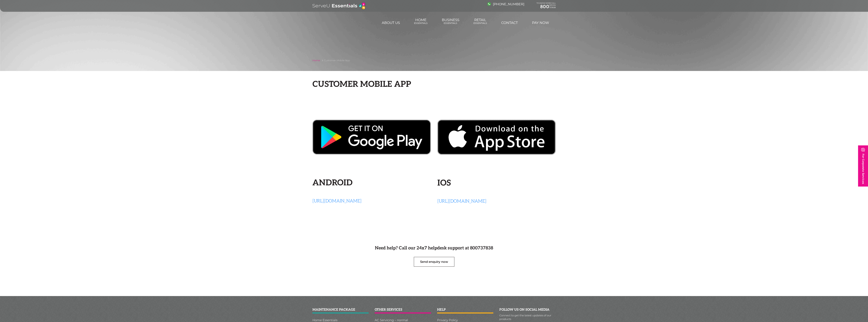 This screenshot has height=322, width=868. What do you see at coordinates (421, 21) in the screenshot?
I see `a: HomeEssentials` at bounding box center [421, 21].